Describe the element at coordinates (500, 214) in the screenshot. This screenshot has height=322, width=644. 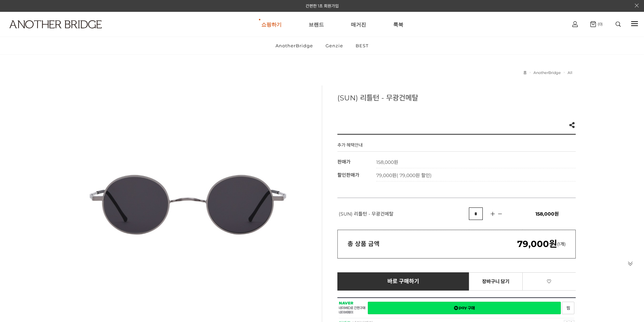
I see `img: 수량감소` at that location.